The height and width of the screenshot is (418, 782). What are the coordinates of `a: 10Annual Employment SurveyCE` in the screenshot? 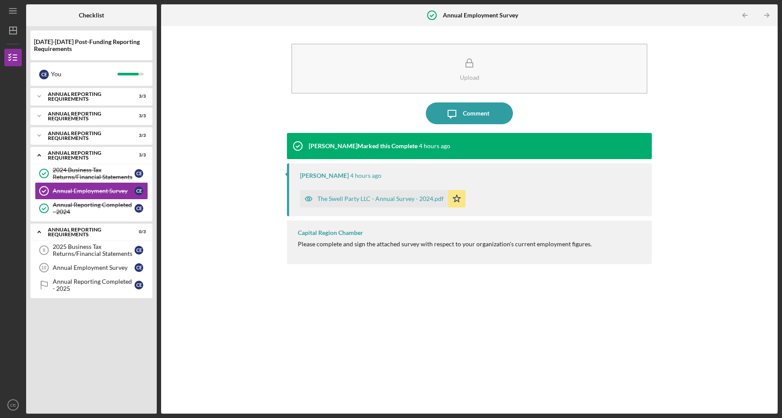 It's located at (91, 267).